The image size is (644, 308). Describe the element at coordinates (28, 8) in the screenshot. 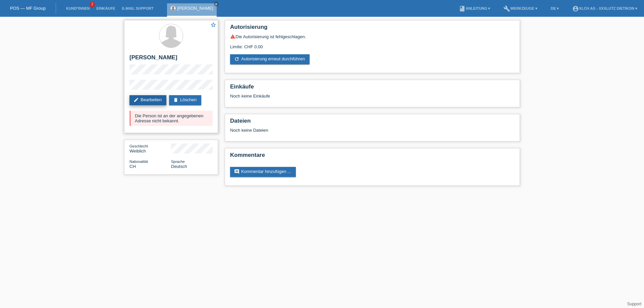

I see `a: POS — MF Group` at that location.